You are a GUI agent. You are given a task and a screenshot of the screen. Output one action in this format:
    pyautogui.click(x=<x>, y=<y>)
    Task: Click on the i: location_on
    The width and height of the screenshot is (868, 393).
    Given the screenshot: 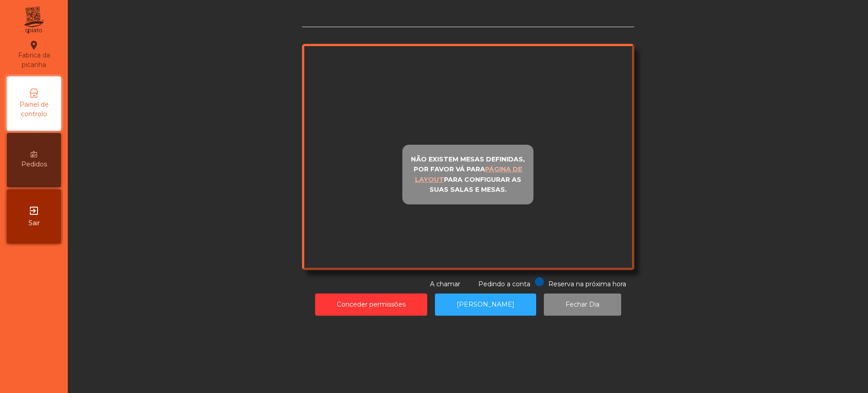 What is the action you would take?
    pyautogui.click(x=34, y=45)
    